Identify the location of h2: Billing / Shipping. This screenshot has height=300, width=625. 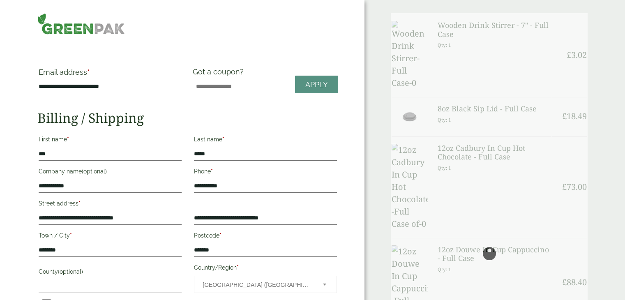
(188, 118).